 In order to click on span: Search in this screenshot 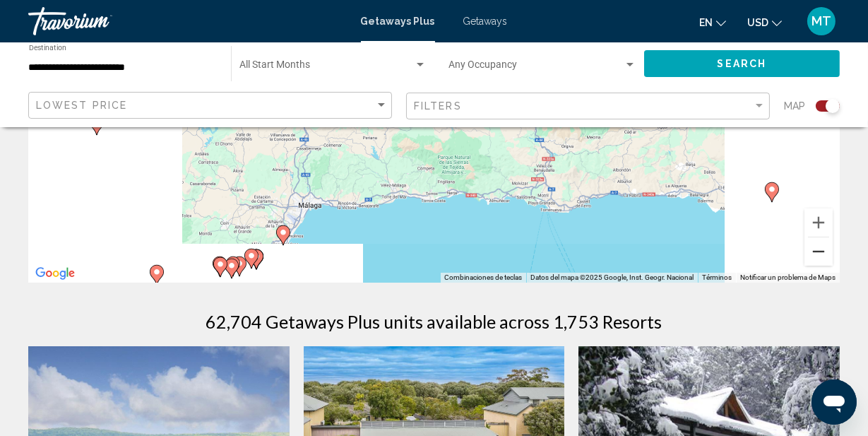, I will do `click(742, 64)`.